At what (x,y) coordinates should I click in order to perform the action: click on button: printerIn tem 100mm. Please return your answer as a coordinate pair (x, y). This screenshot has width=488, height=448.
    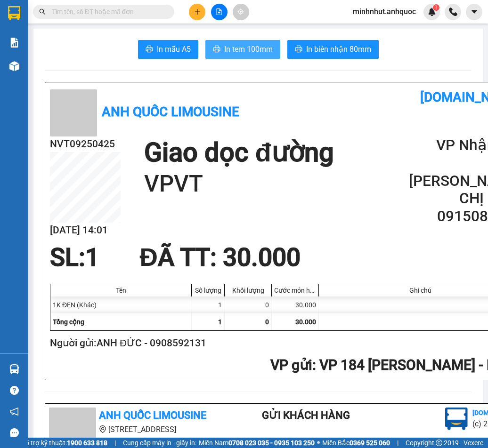
    Looking at the image, I should click on (242, 49).